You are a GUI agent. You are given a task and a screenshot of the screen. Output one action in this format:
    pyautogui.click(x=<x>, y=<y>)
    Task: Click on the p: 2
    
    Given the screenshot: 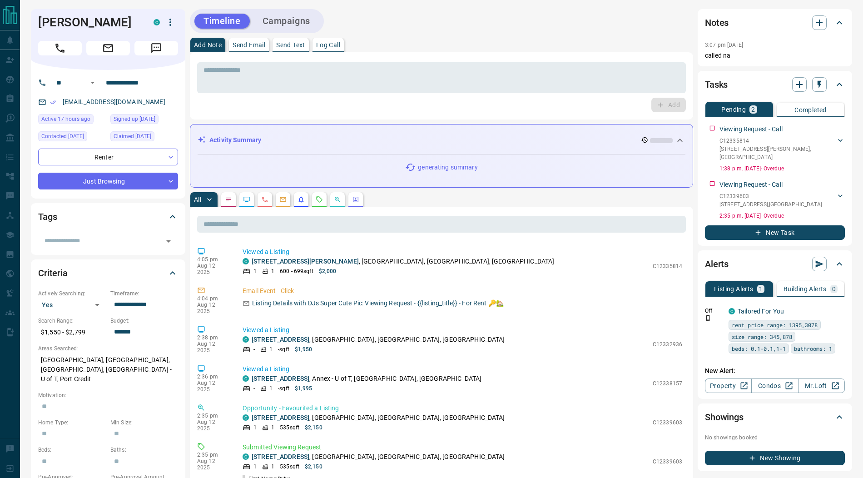 What is the action you would take?
    pyautogui.click(x=753, y=109)
    